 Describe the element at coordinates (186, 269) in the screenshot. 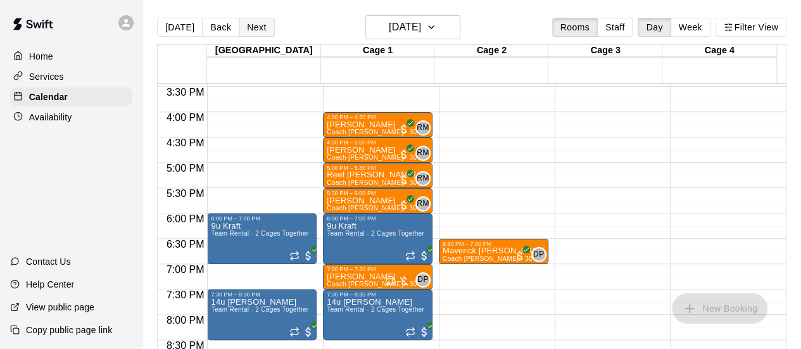

I see `span: 7:00 PM` at that location.